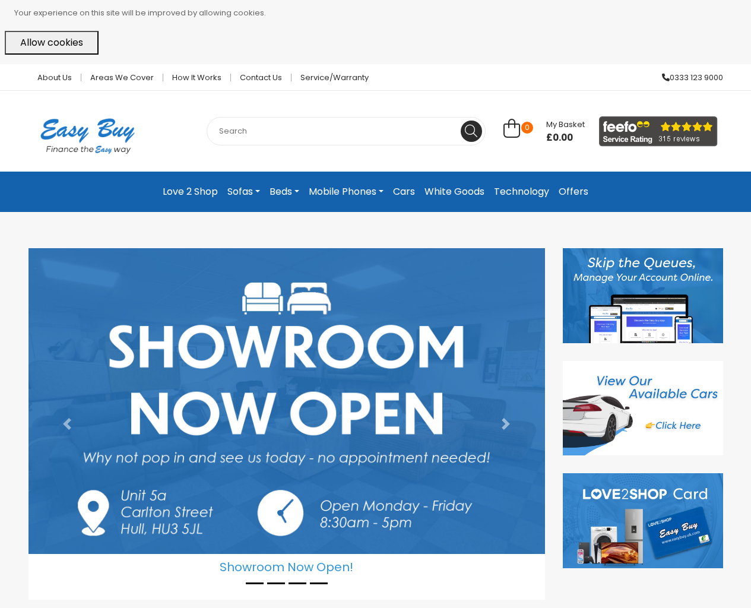  Describe the element at coordinates (658, 131) in the screenshot. I see `img: feefo_logo` at that location.